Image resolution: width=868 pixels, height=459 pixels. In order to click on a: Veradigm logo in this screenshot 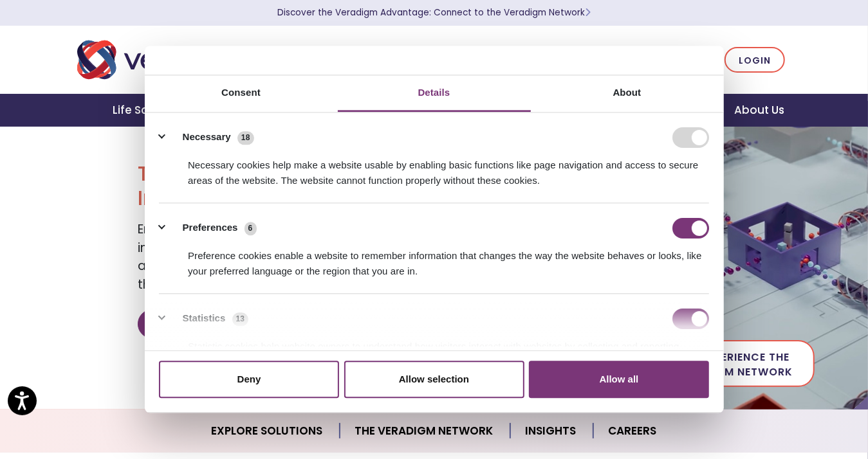, I will do `click(165, 60)`.